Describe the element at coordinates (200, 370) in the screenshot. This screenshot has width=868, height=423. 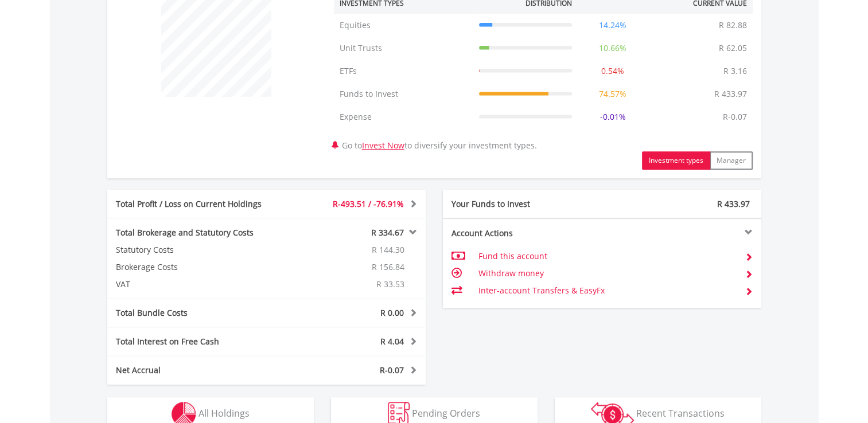
I see `div: Net Accrual` at that location.